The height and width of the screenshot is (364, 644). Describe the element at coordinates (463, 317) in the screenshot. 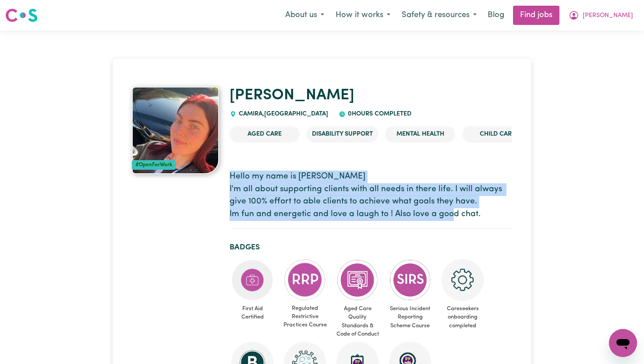

I see `span: Careseekers onboarding completed` at that location.